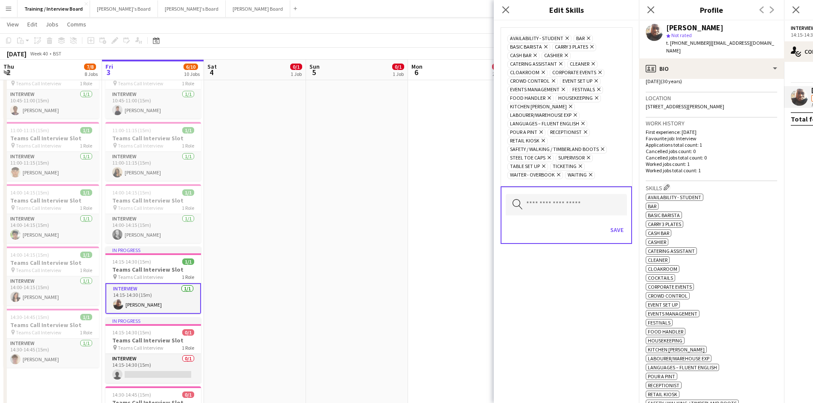  What do you see at coordinates (153, 280) in the screenshot?
I see `app-job-card: In progress14:15-14:30 (15m)1/1Teams Call Interview Slot Teams Call Interview1 RoleInterview1/114...` at bounding box center [153, 280].